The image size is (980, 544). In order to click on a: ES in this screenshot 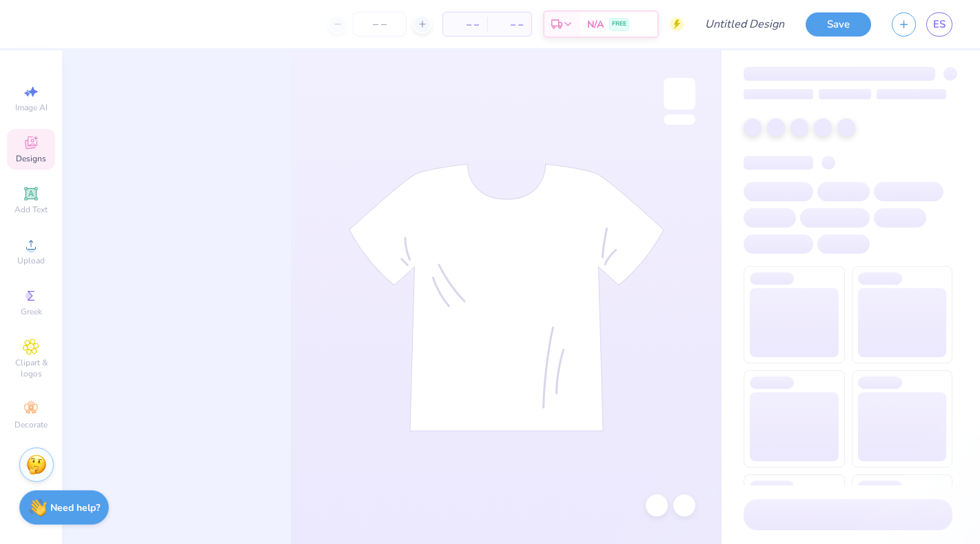, I will do `click(940, 24)`.